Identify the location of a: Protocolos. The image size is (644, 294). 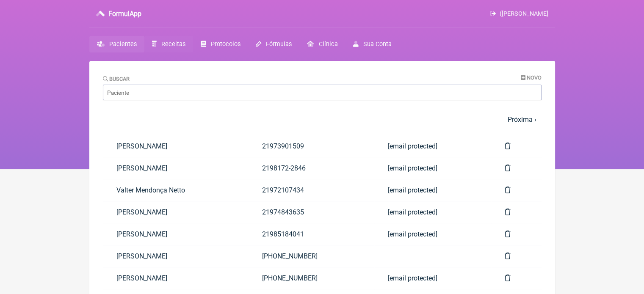
(220, 44).